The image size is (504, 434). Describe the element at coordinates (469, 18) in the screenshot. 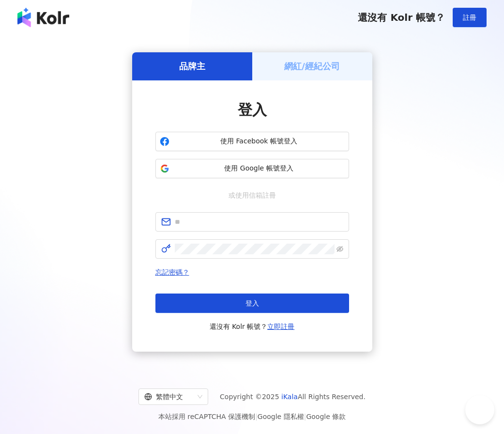

I see `button: 註冊` at that location.